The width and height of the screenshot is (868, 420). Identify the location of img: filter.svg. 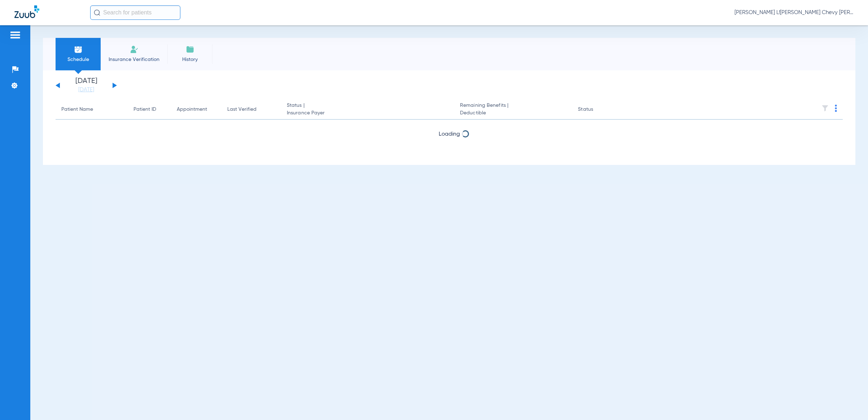
(825, 108).